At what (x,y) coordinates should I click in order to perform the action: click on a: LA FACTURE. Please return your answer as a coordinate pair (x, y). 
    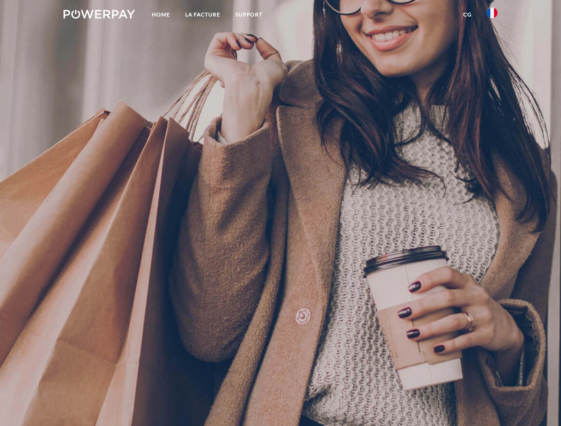
    Looking at the image, I should click on (202, 15).